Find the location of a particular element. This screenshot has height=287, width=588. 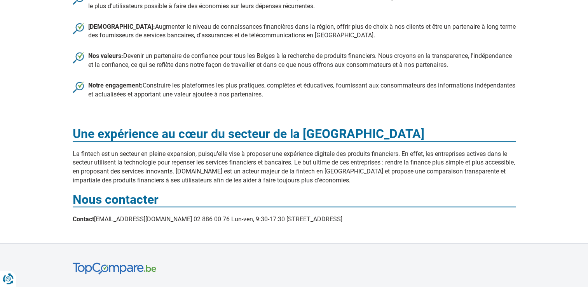

li: Devenir un partenaire de confiance pour tous les Belges à la recherche de produits financiers. No... is located at coordinates (294, 61).